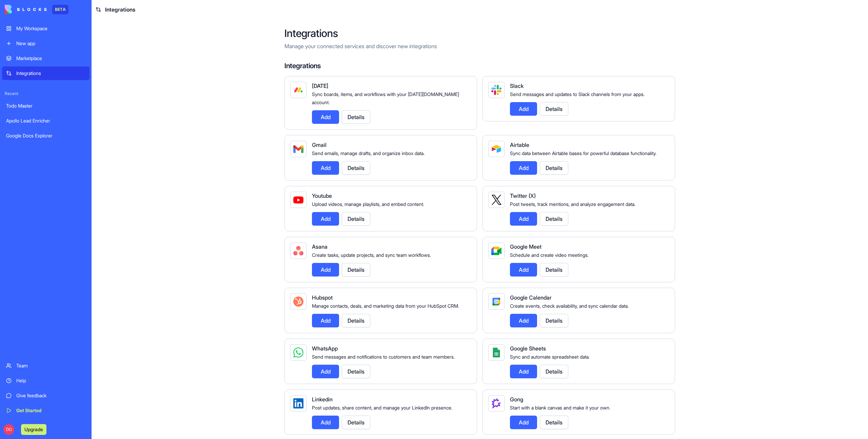 This screenshot has width=868, height=439. I want to click on span: WhatsApp, so click(325, 348).